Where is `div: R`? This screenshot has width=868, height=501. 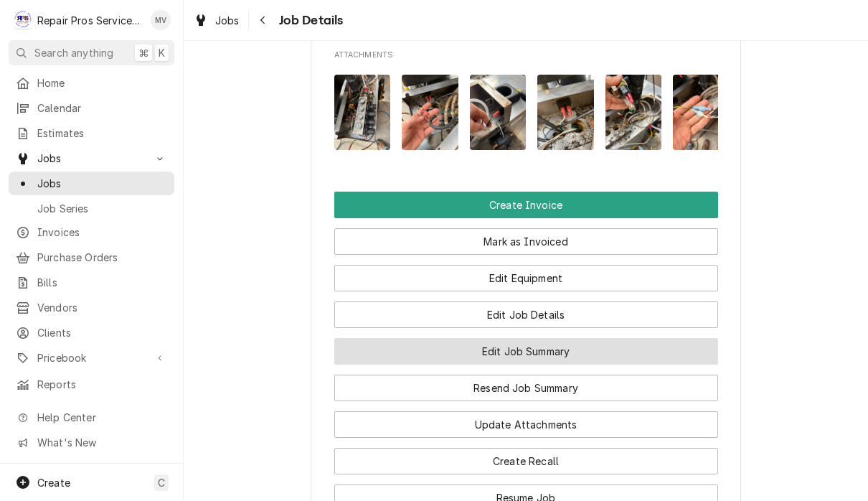
div: R is located at coordinates (23, 21).